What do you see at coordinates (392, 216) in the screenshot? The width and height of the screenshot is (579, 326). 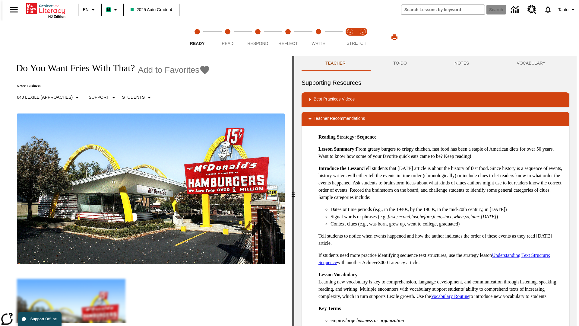 I see `em: first` at bounding box center [392, 216].